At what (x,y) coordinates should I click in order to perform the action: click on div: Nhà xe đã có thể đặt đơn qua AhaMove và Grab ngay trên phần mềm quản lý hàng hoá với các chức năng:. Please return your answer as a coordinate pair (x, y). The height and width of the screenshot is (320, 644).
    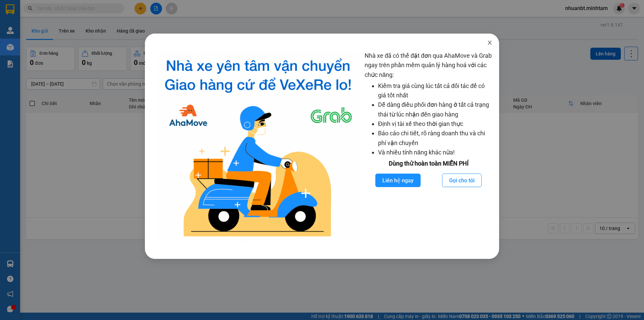
    Looking at the image, I should click on (428, 146).